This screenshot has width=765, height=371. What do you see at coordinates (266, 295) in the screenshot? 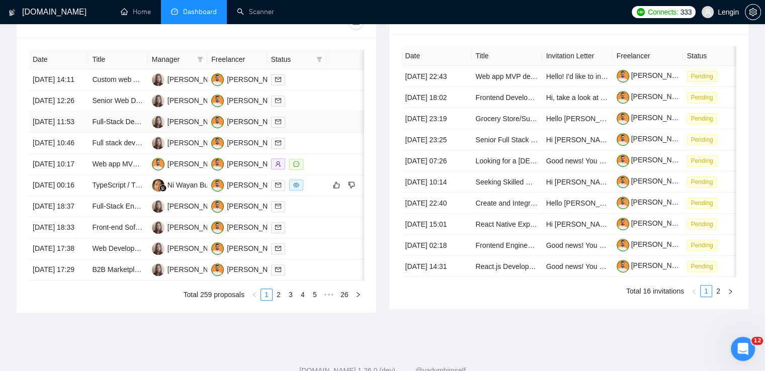
I see `li: 1` at bounding box center [266, 295].